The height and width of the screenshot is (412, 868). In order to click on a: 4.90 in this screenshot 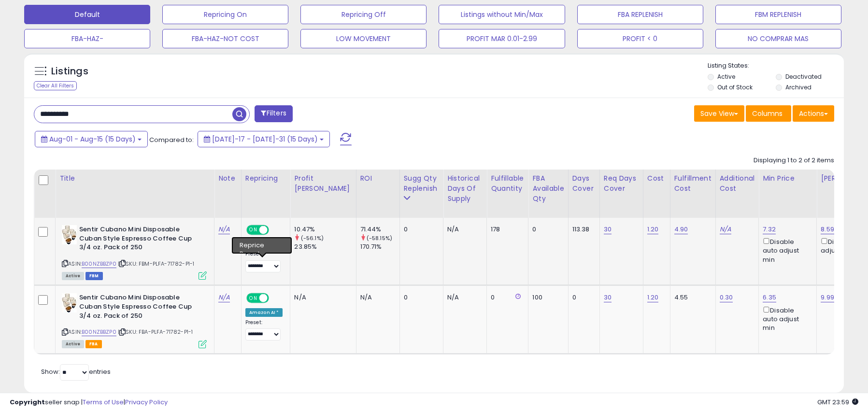, I will do `click(681, 230)`.